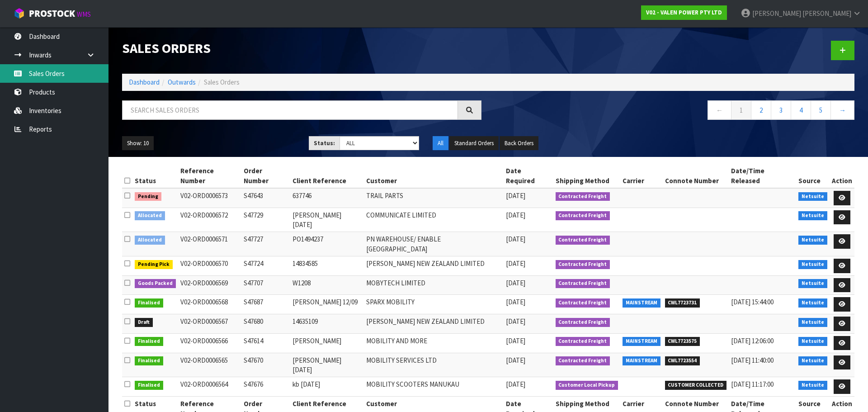 This screenshot has width=868, height=412. What do you see at coordinates (801, 110) in the screenshot?
I see `a: 4` at bounding box center [801, 110].